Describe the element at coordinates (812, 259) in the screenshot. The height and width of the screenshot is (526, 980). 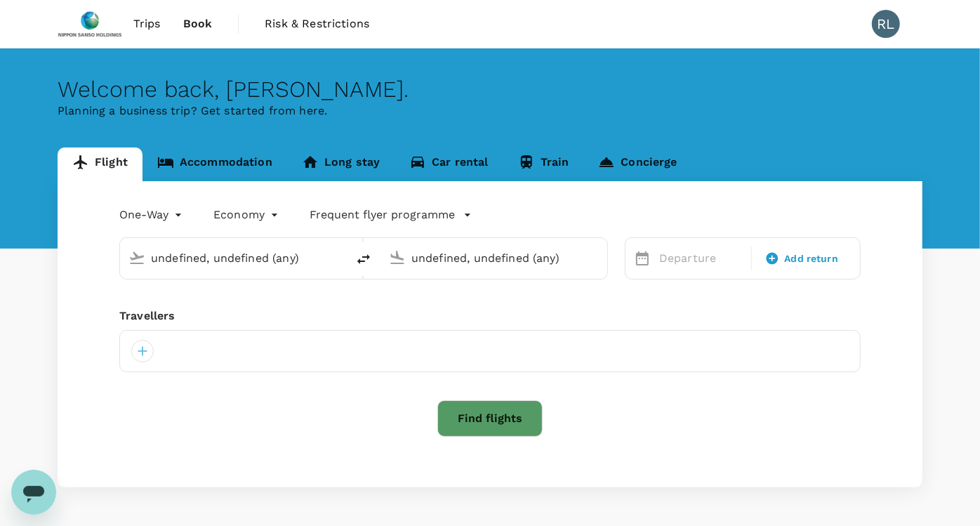
I see `span: Add return` at that location.